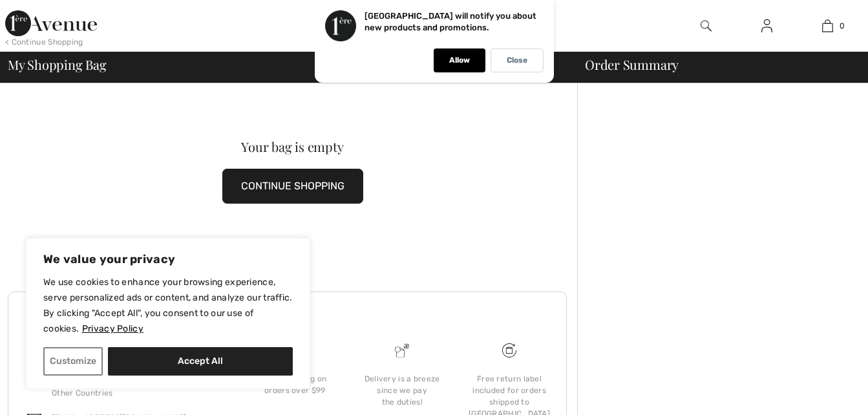 This screenshot has width=868, height=415. What do you see at coordinates (843, 25) in the screenshot?
I see `span: 0` at bounding box center [843, 25].